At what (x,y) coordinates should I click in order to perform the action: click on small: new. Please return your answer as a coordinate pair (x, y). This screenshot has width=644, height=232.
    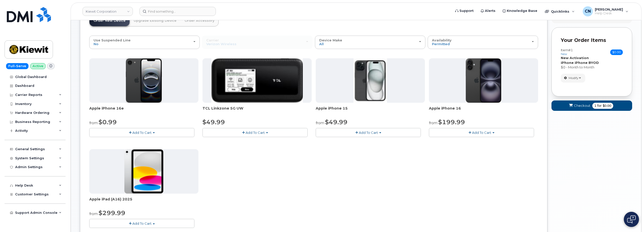
    Looking at the image, I should click on (564, 54).